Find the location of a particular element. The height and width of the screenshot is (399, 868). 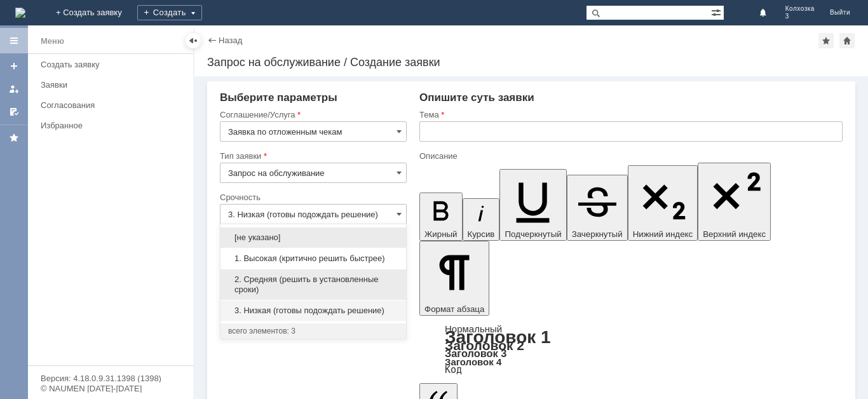

button: Подчеркнутый is located at coordinates (532, 204).